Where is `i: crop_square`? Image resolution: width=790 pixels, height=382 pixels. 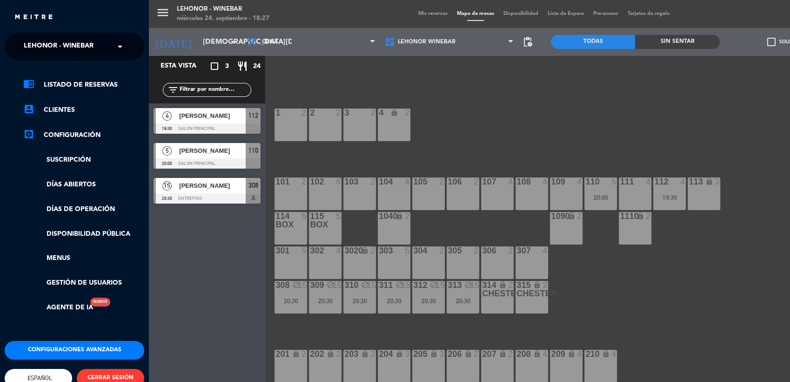 i: crop_square is located at coordinates (214, 66).